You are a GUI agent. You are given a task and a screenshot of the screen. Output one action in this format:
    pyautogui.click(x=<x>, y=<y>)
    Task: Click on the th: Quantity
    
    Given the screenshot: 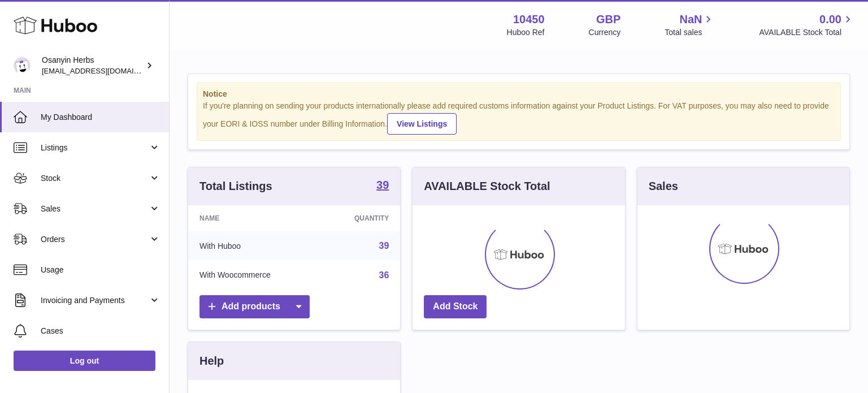 What is the action you would take?
    pyautogui.click(x=360, y=218)
    